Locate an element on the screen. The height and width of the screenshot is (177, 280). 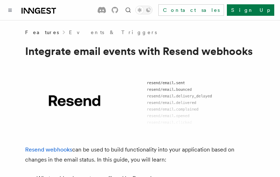
button: Toggle navigation is located at coordinates (10, 10).